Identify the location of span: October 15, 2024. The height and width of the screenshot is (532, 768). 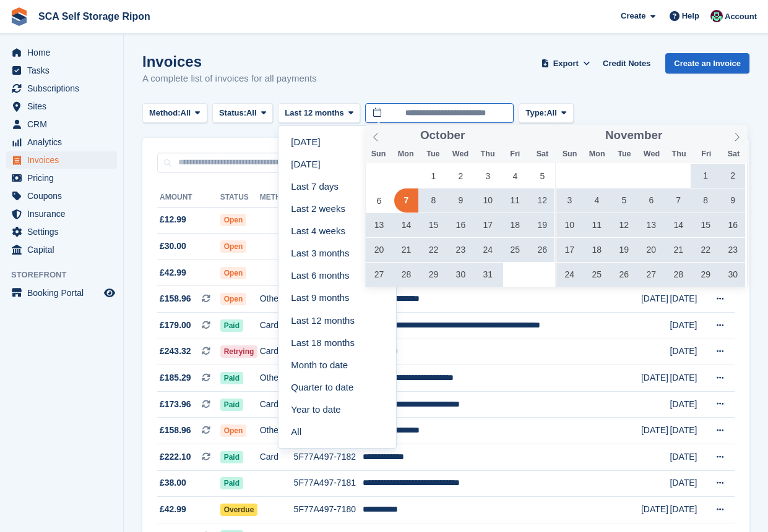
(433, 225).